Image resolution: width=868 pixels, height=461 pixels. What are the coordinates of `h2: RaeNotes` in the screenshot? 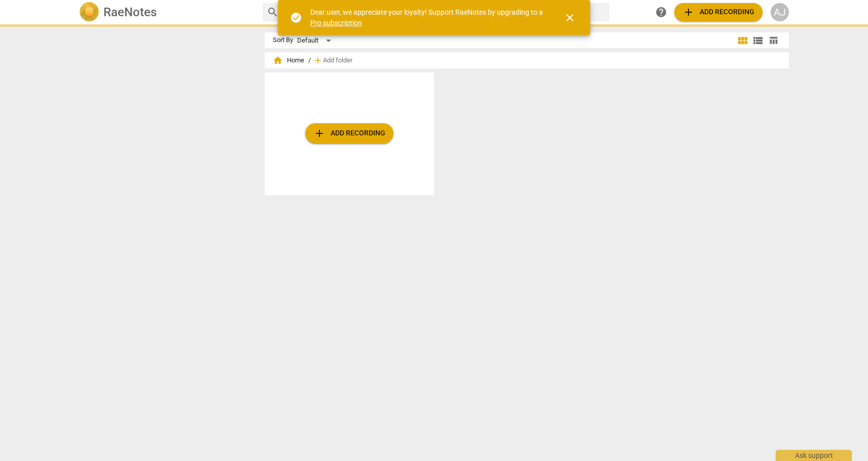 It's located at (129, 13).